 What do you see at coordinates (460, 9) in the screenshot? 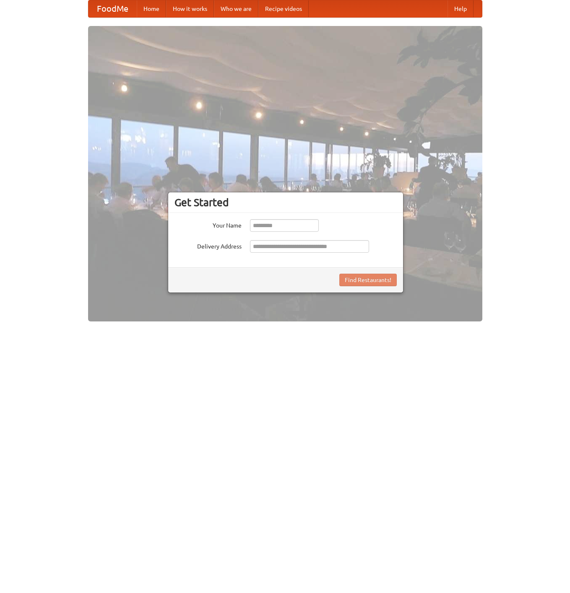
I see `a: Help` at bounding box center [460, 9].